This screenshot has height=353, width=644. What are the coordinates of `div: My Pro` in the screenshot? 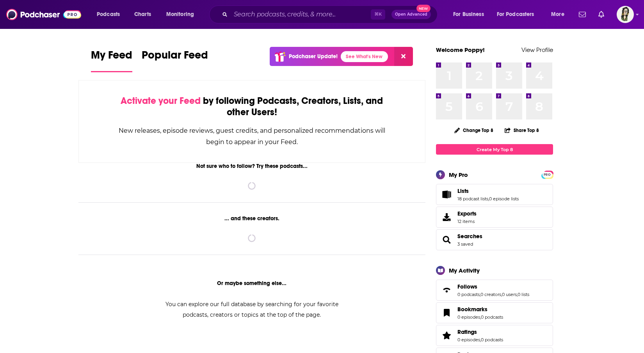 It's located at (458, 174).